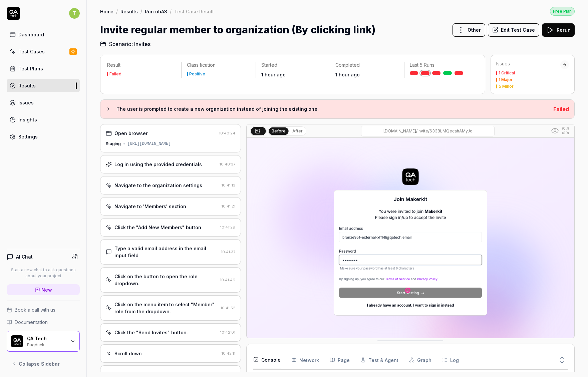  I want to click on div: Click on the button to open the role dropdown., so click(166, 280).